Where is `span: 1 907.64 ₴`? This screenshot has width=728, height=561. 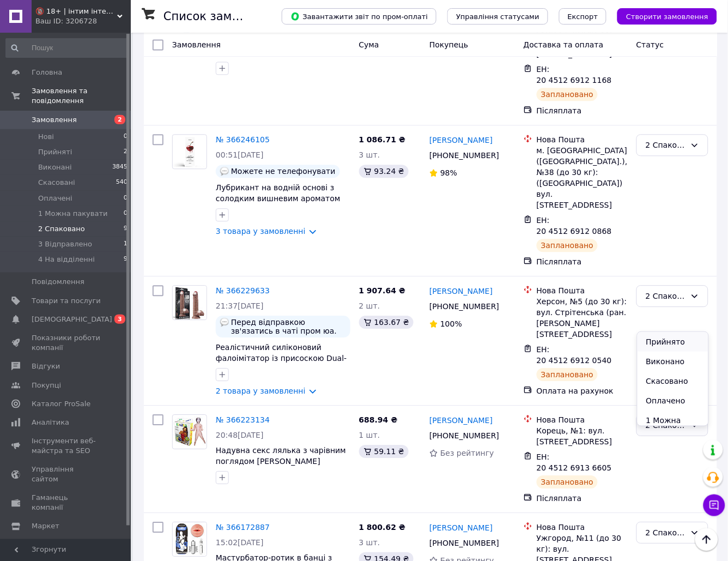 span: 1 907.64 ₴ is located at coordinates (383, 291).